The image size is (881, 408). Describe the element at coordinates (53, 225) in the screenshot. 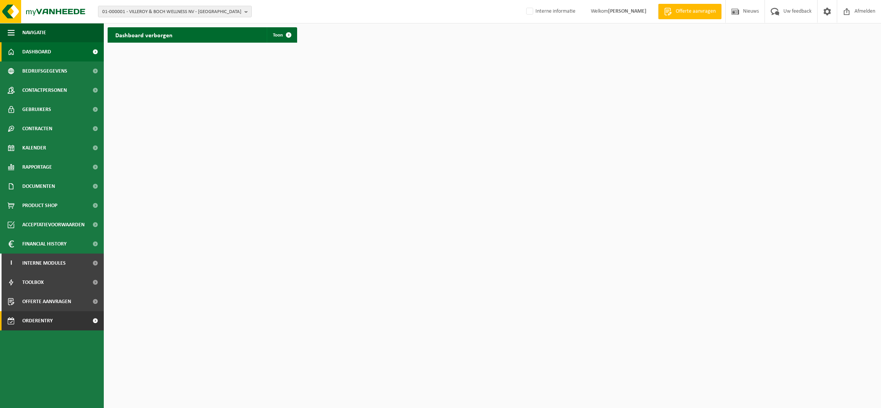

I see `span: Acceptatievoorwaarden` at that location.